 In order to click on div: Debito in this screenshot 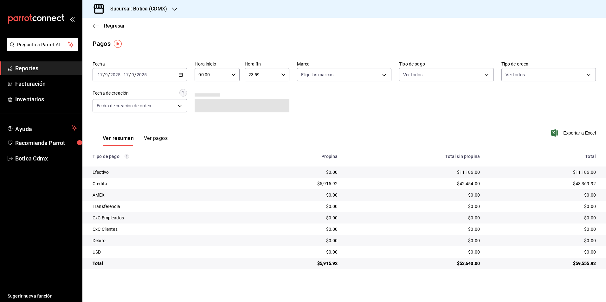, I will do `click(167, 241)`.